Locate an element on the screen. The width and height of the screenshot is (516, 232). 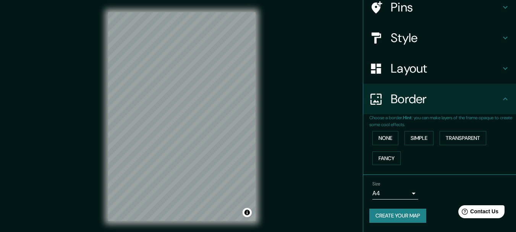
div: Layout is located at coordinates (440, 68).